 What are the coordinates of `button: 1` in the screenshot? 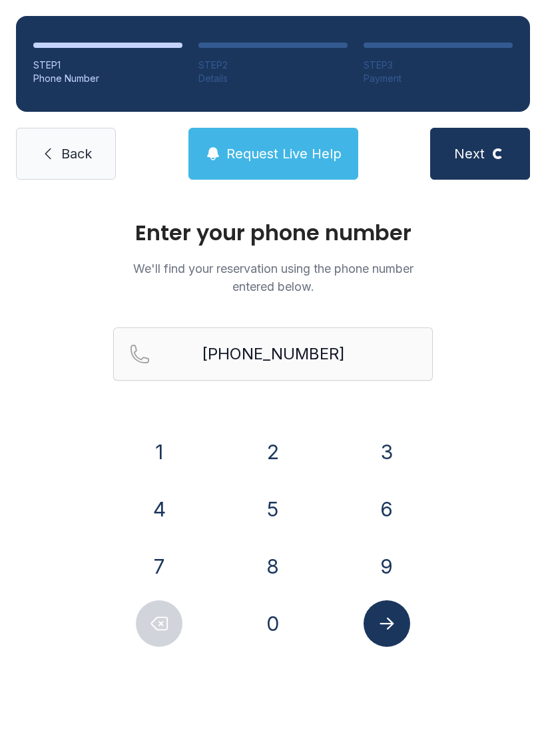 It's located at (159, 452).